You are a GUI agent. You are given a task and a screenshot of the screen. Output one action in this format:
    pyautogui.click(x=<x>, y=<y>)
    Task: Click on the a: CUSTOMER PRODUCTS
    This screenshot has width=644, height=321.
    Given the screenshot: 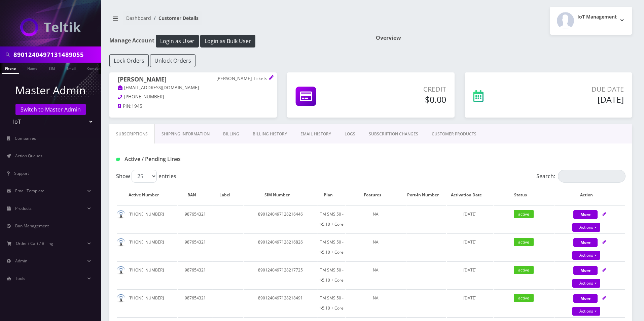 What is the action you would take?
    pyautogui.click(x=454, y=134)
    